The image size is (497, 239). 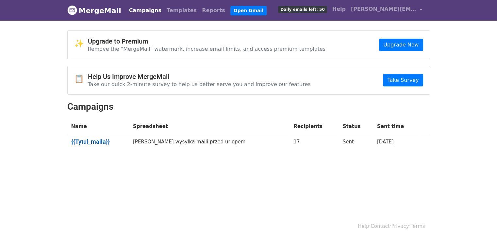 What do you see at coordinates (145, 10) in the screenshot?
I see `a: Campaigns` at bounding box center [145, 10].